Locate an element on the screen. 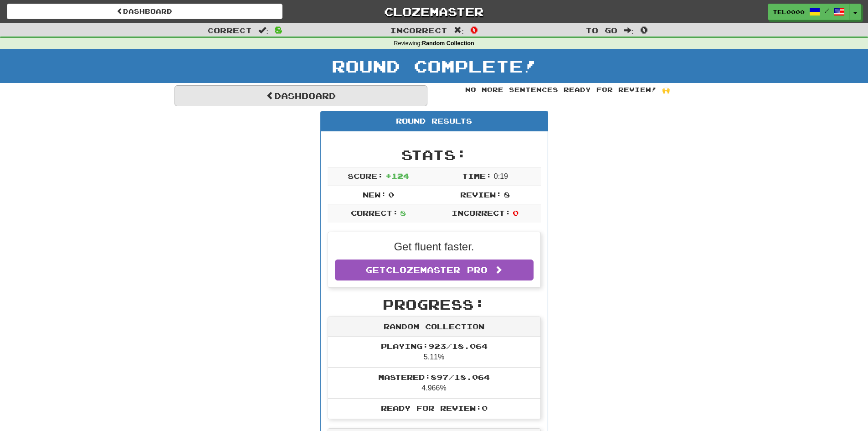 This screenshot has width=868, height=431. a: TEL0000 / is located at coordinates (809, 12).